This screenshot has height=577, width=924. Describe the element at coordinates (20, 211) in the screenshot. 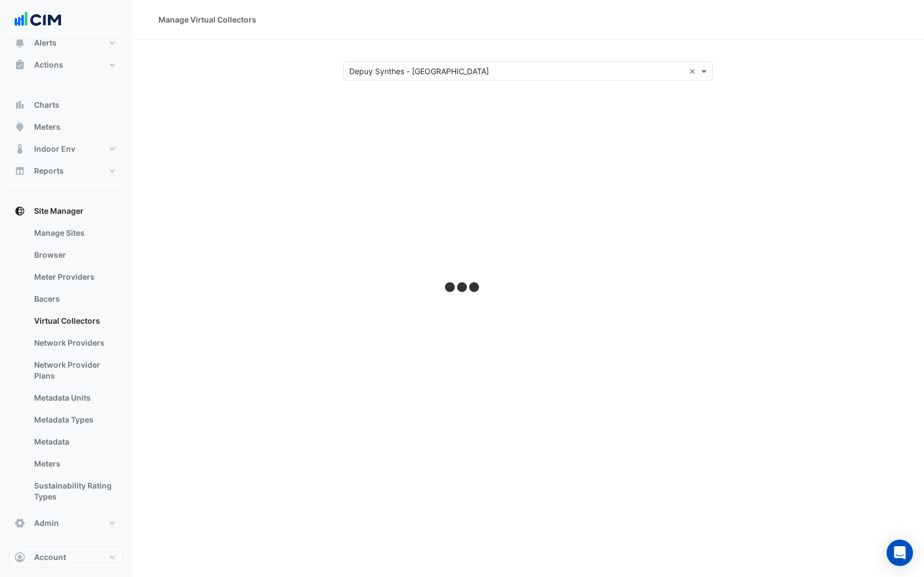

I see `app-icon: Site Manager` at that location.